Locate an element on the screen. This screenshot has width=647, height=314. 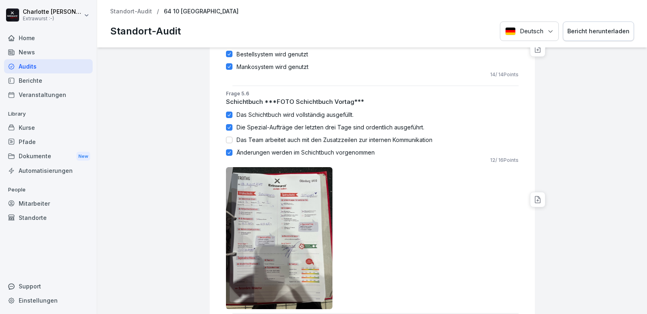
button: Bericht herunterladen is located at coordinates (598, 31).